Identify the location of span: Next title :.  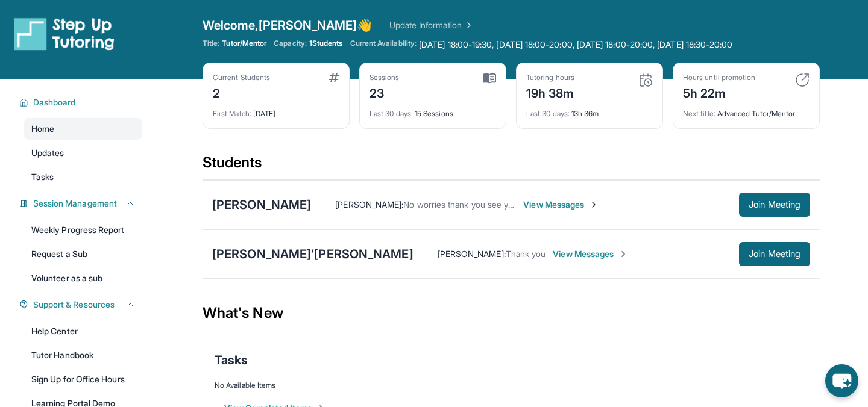
(700, 113).